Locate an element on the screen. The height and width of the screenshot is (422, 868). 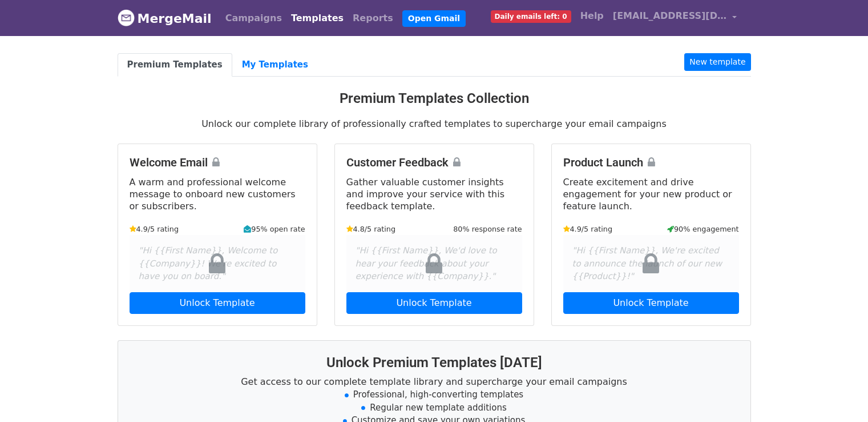
img: MergeMail logo is located at coordinates (126, 18).